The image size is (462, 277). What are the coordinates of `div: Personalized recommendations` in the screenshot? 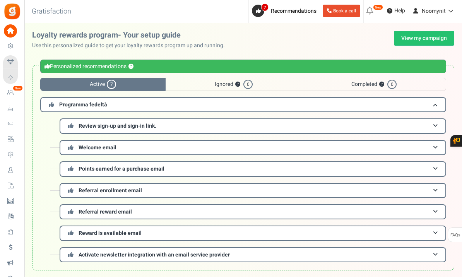 It's located at (243, 66).